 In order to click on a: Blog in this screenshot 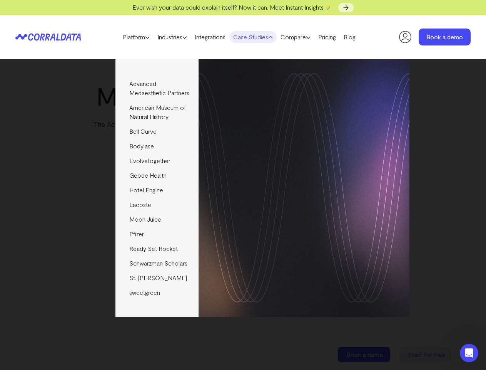, I will do `click(350, 37)`.